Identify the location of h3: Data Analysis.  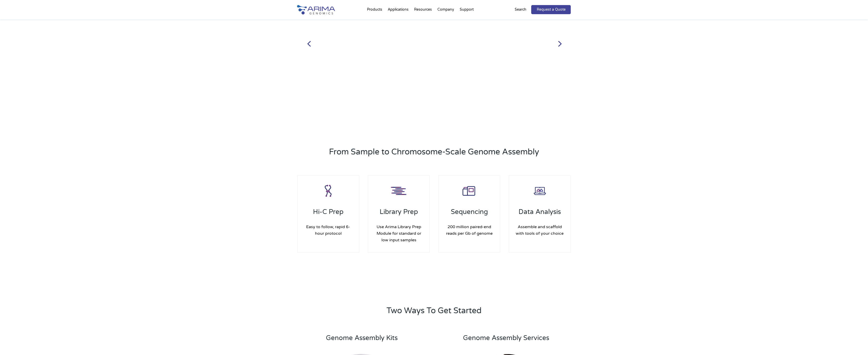
(540, 214).